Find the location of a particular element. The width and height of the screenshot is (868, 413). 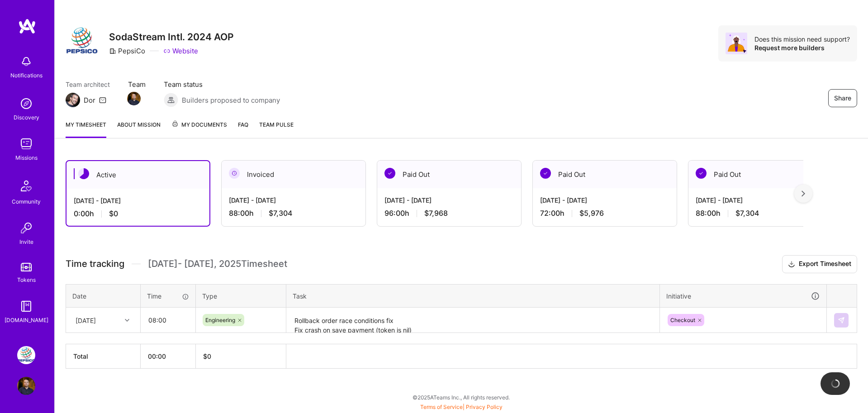

i: icon CompanyGray is located at coordinates (113, 51).